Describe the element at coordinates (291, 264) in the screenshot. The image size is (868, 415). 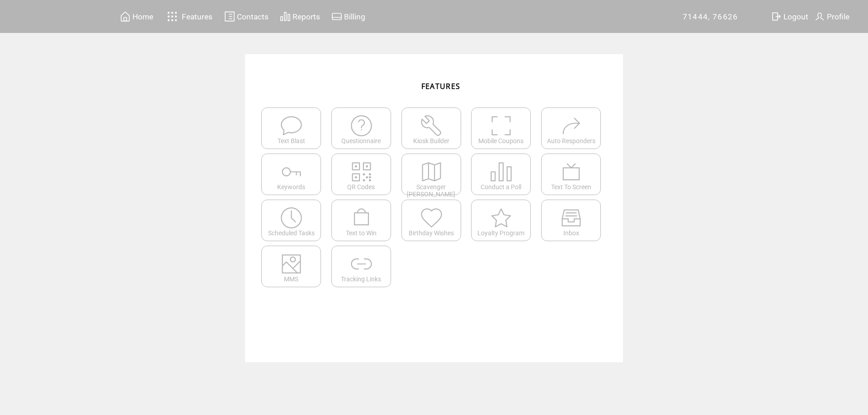
I see `img: mms.svg` at that location.